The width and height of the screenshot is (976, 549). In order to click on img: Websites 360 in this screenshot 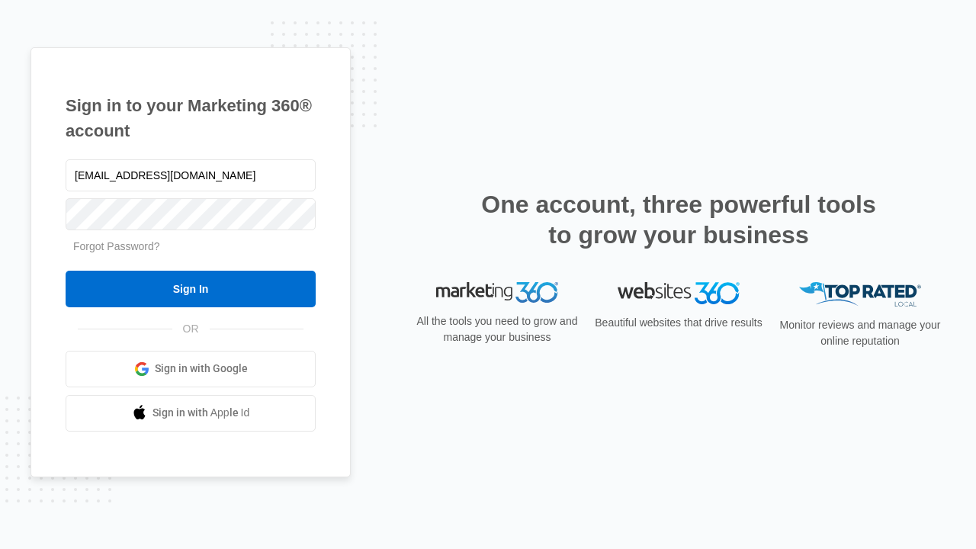, I will do `click(679, 293)`.